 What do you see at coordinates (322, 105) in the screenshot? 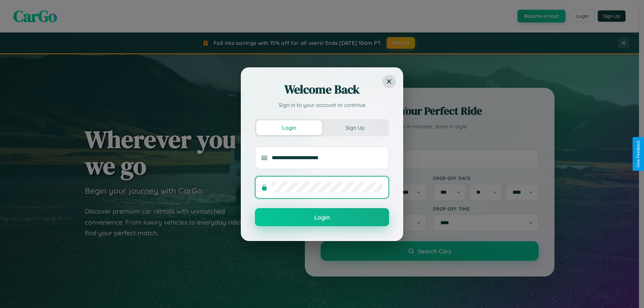
I see `p: Sign in to your account to continue` at bounding box center [322, 105].